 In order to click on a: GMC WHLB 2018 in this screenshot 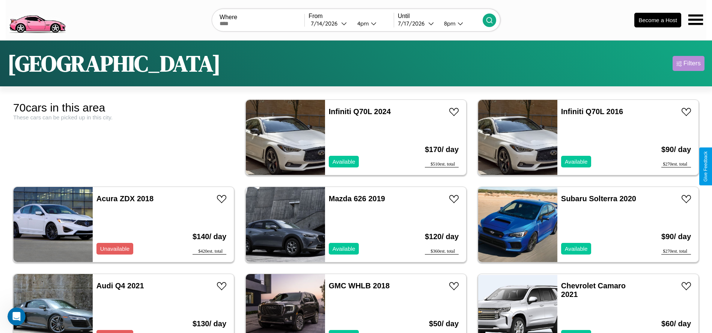, I will do `click(359, 286)`.